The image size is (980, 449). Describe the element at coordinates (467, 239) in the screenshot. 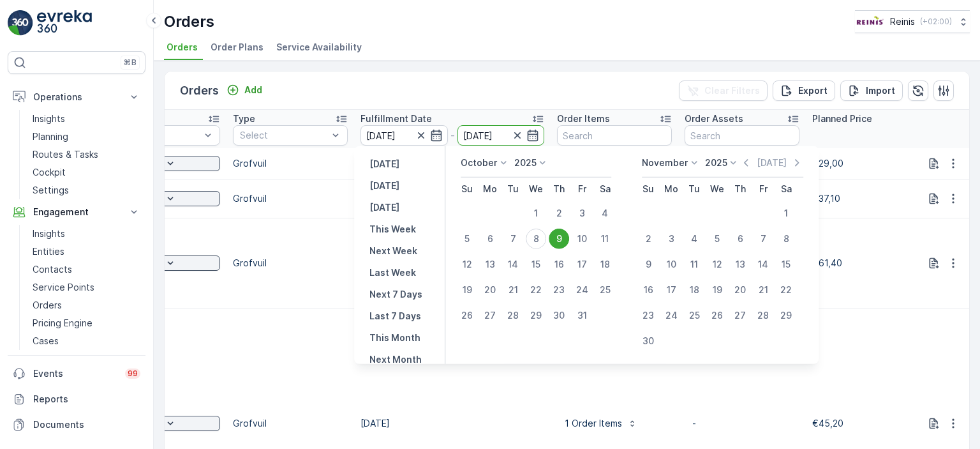

I see `div: 5` at that location.